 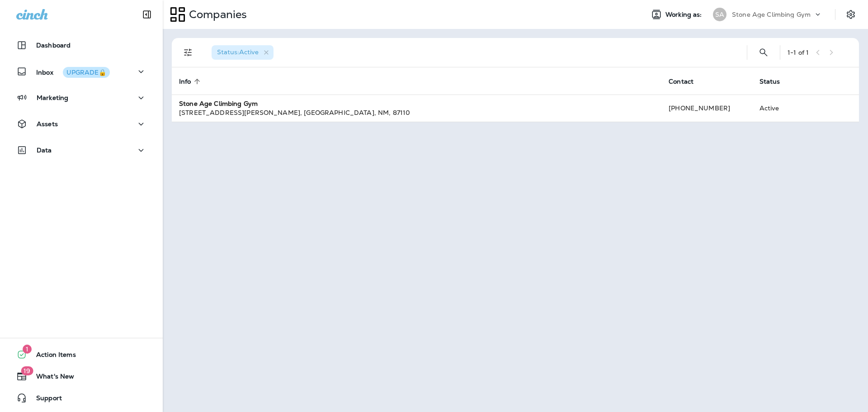 I want to click on div: Status:Active, so click(x=242, y=52).